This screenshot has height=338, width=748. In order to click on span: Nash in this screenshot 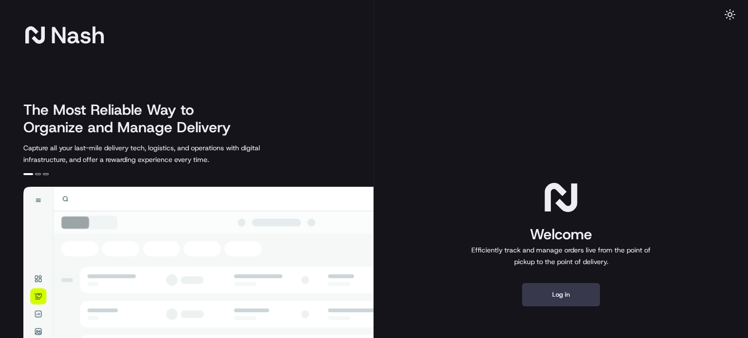, I will do `click(77, 35)`.